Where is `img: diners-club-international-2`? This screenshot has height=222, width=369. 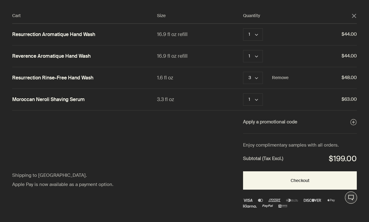 img: diners-club-international-2 is located at coordinates (292, 200).